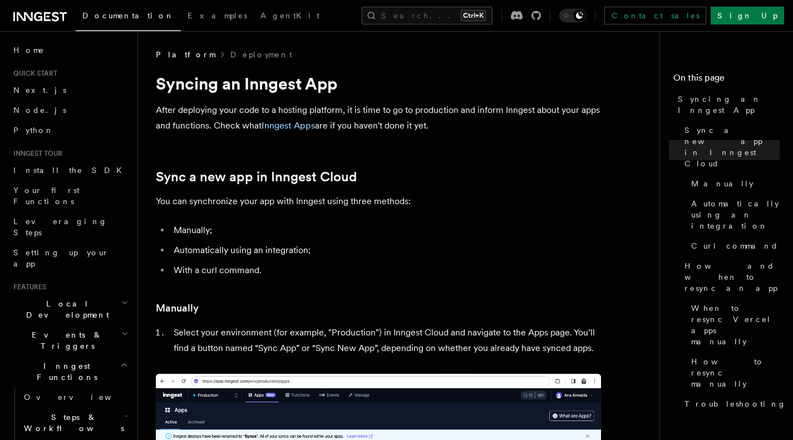 This screenshot has height=440, width=793. Describe the element at coordinates (726, 80) in the screenshot. I see `h4: On this page` at that location.